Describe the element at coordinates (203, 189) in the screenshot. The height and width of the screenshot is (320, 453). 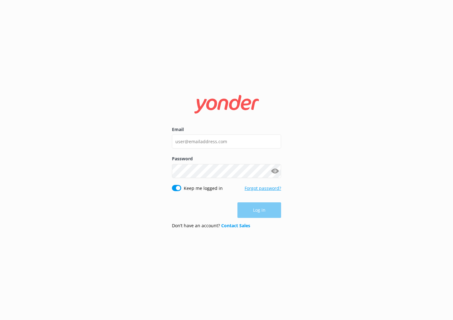
I see `label: Keep me logged in` at that location.